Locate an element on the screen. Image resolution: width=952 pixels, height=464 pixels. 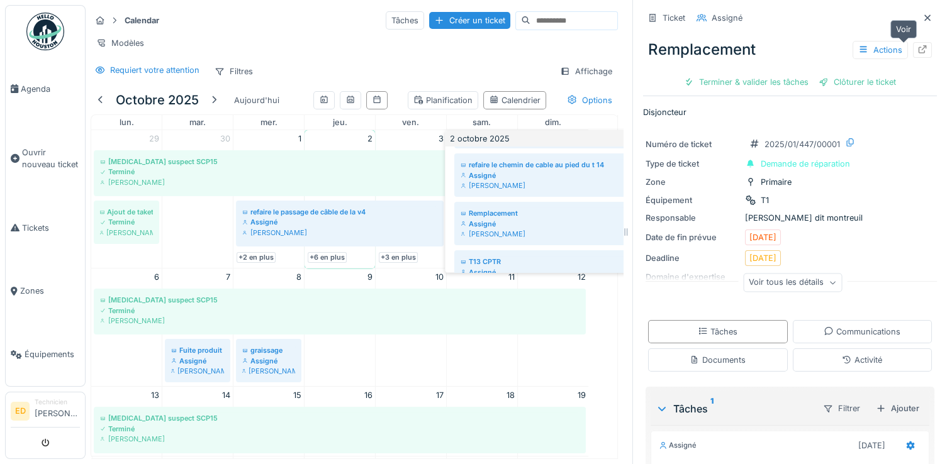
a: 14 octobre 2025 is located at coordinates (226, 395).